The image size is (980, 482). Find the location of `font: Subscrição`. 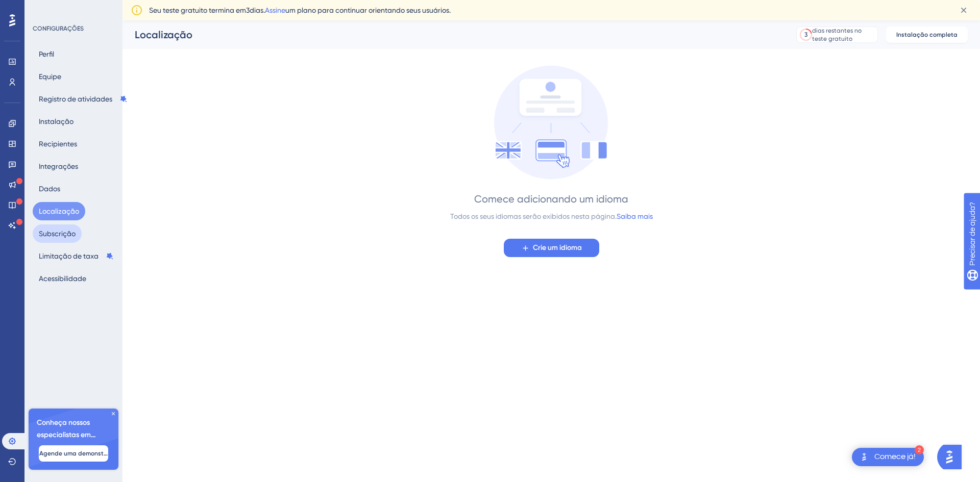

font: Subscrição is located at coordinates (57, 234).